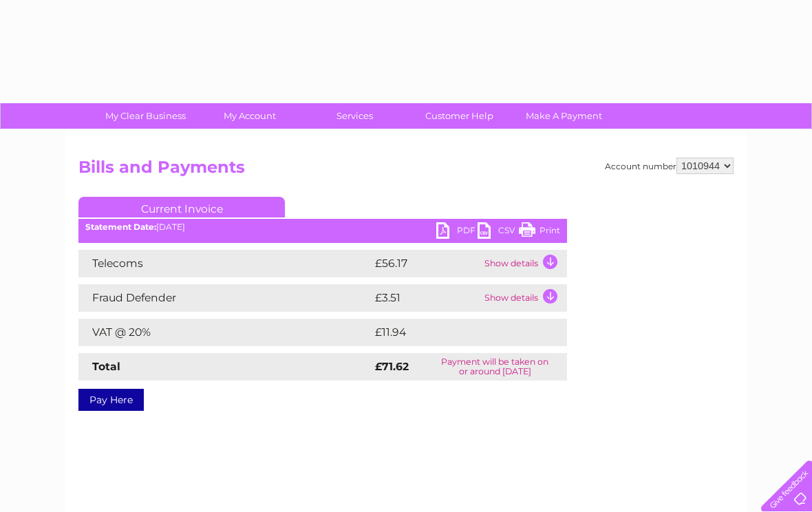 This screenshot has height=512, width=812. I want to click on a: My Account, so click(250, 115).